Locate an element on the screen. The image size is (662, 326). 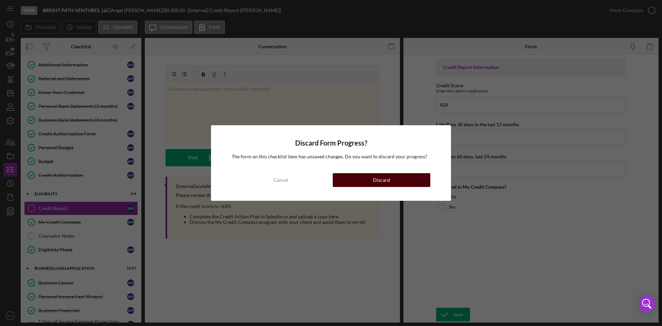
div: Open Intercom Messenger is located at coordinates (646, 304).